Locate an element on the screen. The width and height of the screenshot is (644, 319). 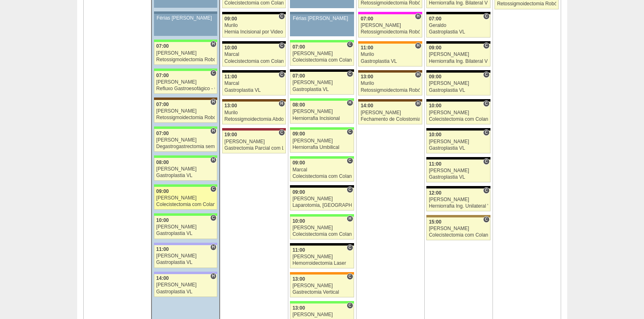
div: Marcal is located at coordinates (254, 54).